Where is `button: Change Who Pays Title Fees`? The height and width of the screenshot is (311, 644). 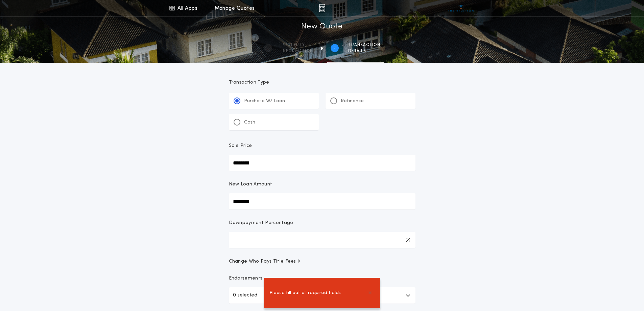 button: Change Who Pays Title Fees is located at coordinates (322, 262).